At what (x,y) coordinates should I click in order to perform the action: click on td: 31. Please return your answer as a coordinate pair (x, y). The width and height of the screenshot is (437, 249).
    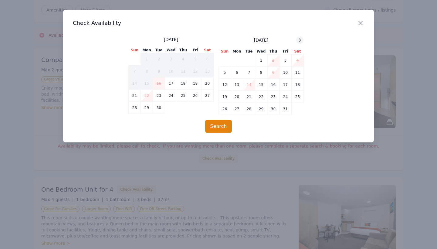
    Looking at the image, I should click on (285, 109).